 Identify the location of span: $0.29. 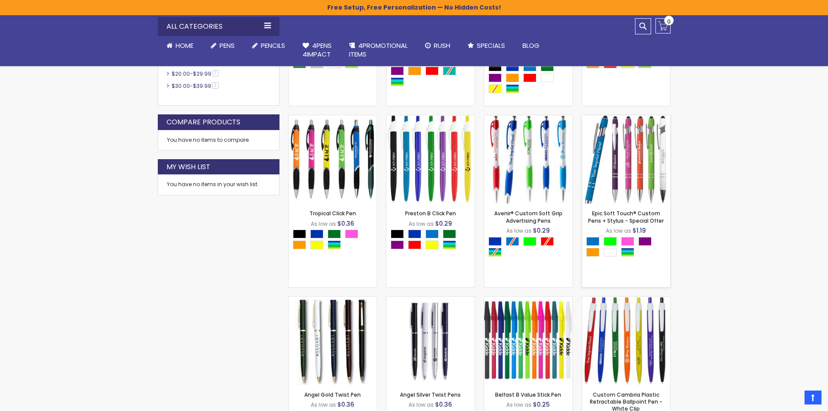
(541, 230).